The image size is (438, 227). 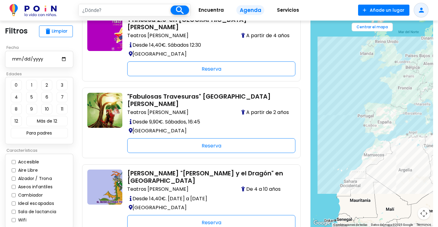 What do you see at coordinates (56, 31) in the screenshot?
I see `button: deleteLimpiar` at bounding box center [56, 31].